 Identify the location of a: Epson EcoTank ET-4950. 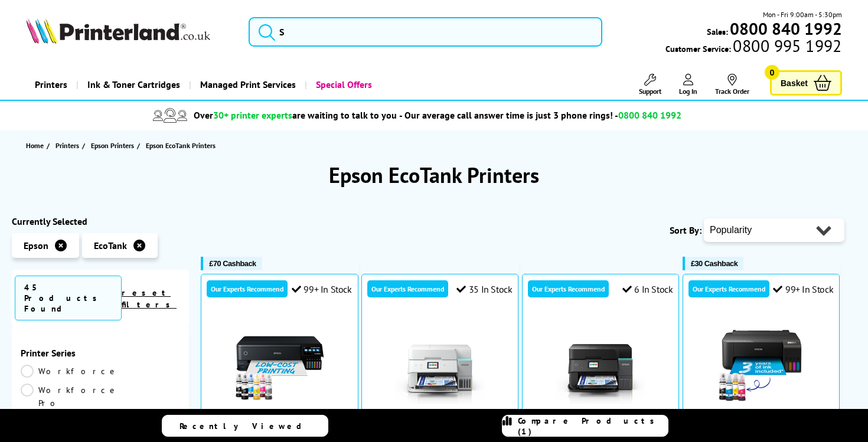
(601, 401).